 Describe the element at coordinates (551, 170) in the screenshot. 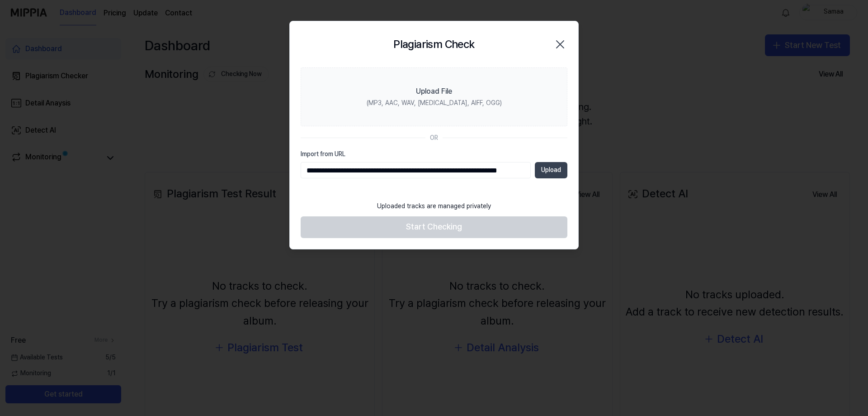

I see `button: Upload` at that location.